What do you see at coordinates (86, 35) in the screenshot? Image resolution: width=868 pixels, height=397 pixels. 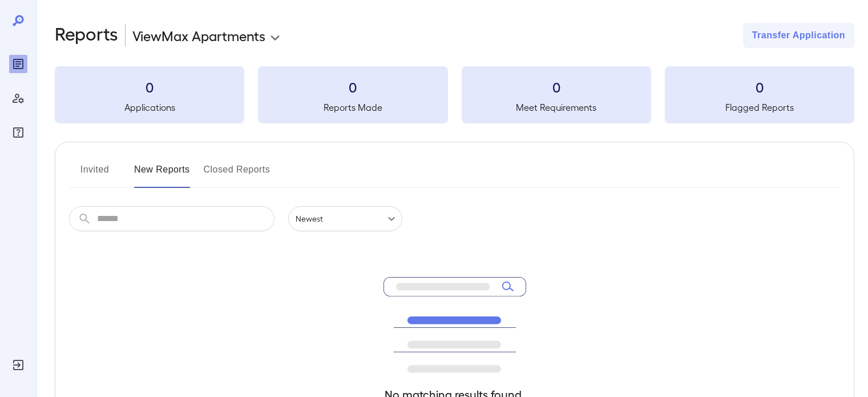 I see `h2: Reports` at bounding box center [86, 35].